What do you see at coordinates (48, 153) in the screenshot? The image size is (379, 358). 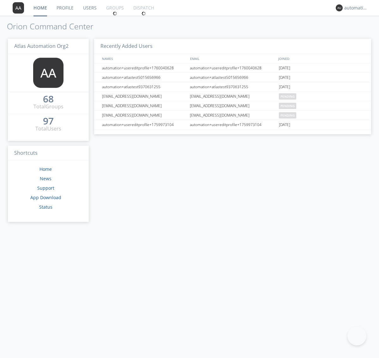 I see `h3: Shortcuts` at bounding box center [48, 153].